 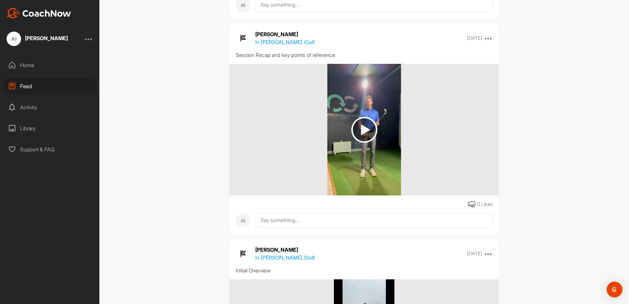 I want to click on div: Home, so click(x=50, y=65).